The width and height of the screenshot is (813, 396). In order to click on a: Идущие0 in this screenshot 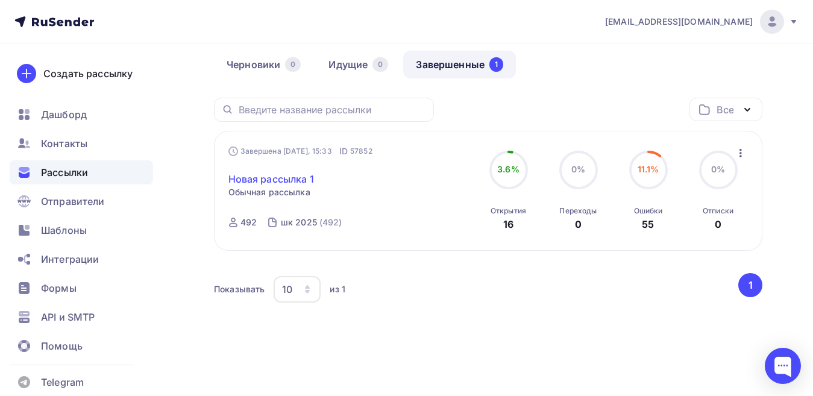, I will do `click(358, 64)`.